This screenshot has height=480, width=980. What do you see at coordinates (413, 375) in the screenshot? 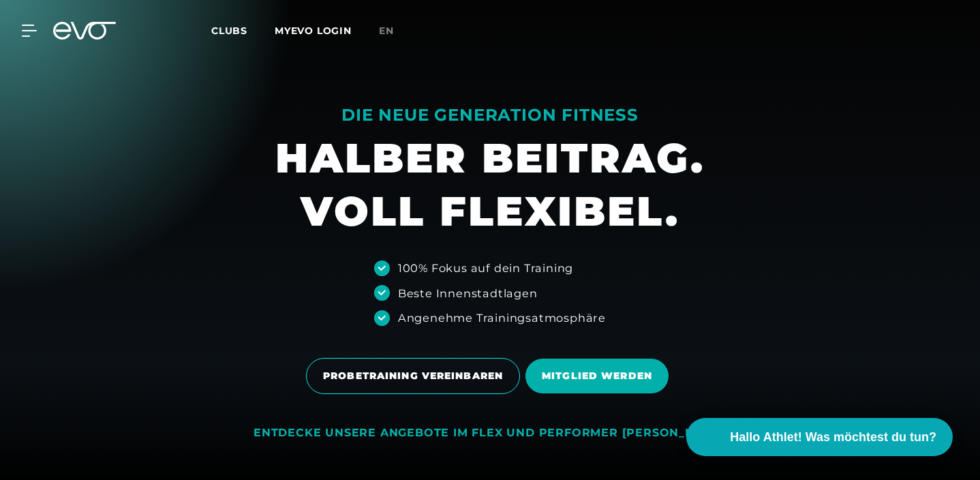
I see `span: PROBETRAINING VEREINBAREN` at bounding box center [413, 375].